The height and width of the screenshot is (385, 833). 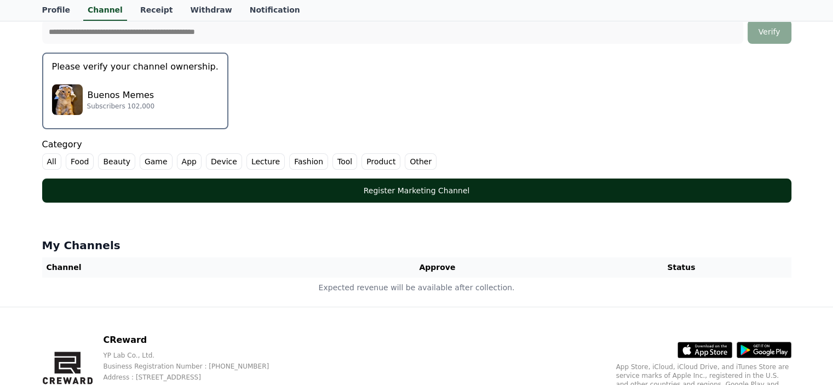 What do you see at coordinates (266, 162) in the screenshot?
I see `label: Lecture` at bounding box center [266, 162].